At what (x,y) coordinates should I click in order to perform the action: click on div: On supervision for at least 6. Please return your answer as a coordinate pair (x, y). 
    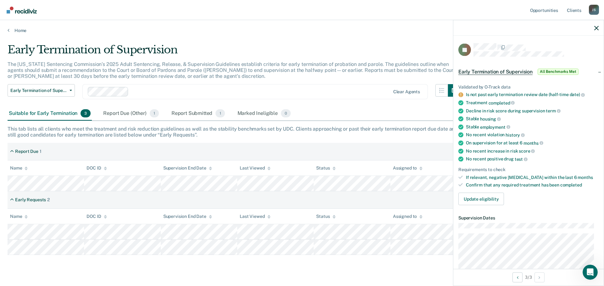
    Looking at the image, I should click on (532, 143).